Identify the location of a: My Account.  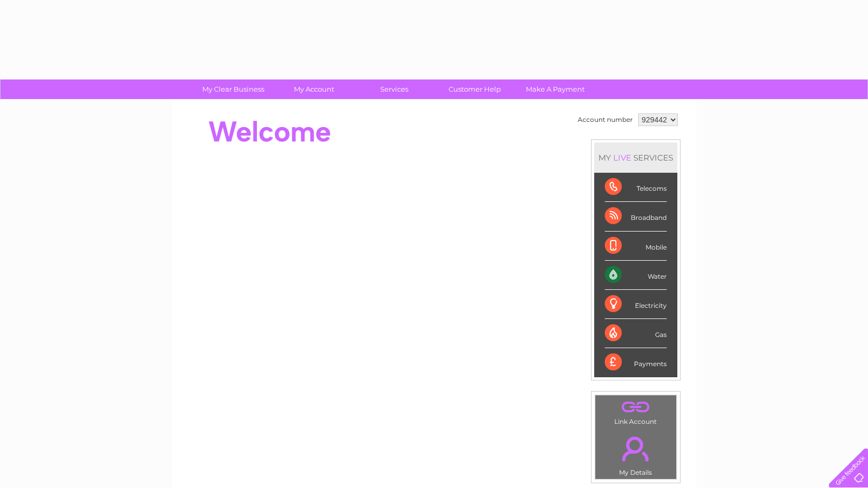
(314, 89).